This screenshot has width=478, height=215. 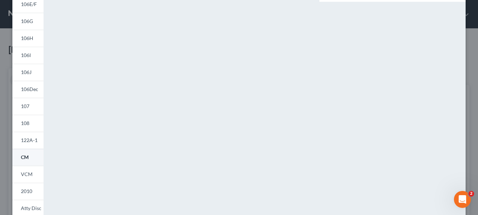 What do you see at coordinates (28, 21) in the screenshot?
I see `a: 106G` at bounding box center [28, 21].